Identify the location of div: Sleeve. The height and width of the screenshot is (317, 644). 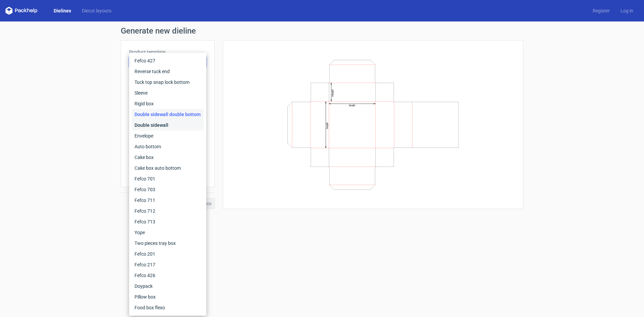
(168, 93).